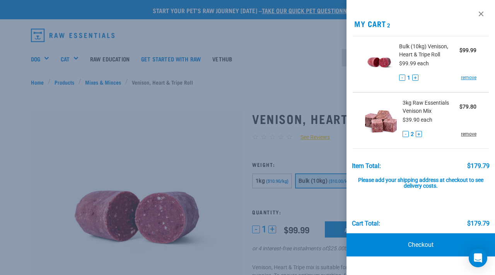  Describe the element at coordinates (468, 50) in the screenshot. I see `strong: $99.99` at that location.